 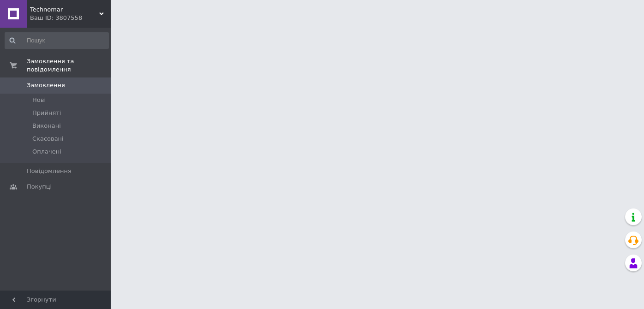 What do you see at coordinates (46, 125) in the screenshot?
I see `span: Виконані` at bounding box center [46, 125].